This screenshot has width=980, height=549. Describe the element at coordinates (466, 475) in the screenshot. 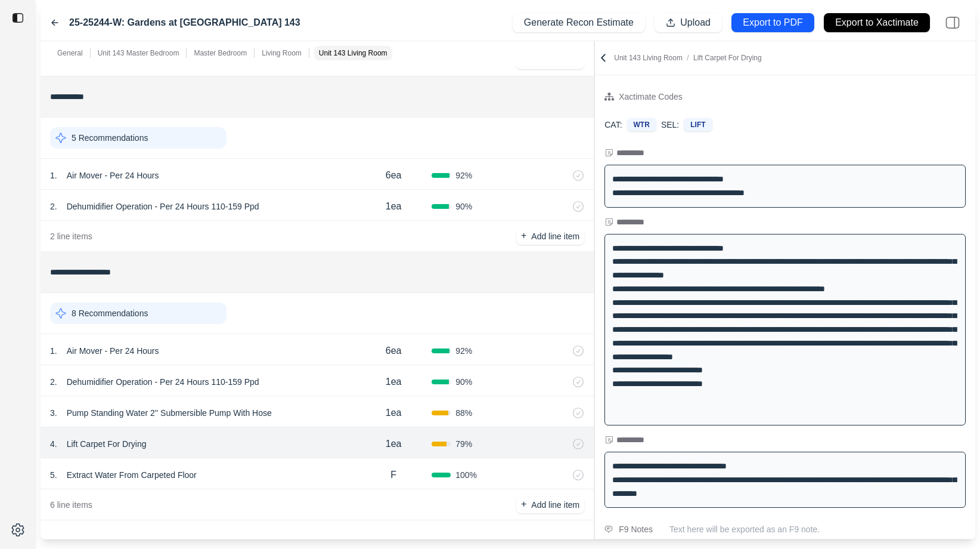

I see `span: 100 %` at that location.